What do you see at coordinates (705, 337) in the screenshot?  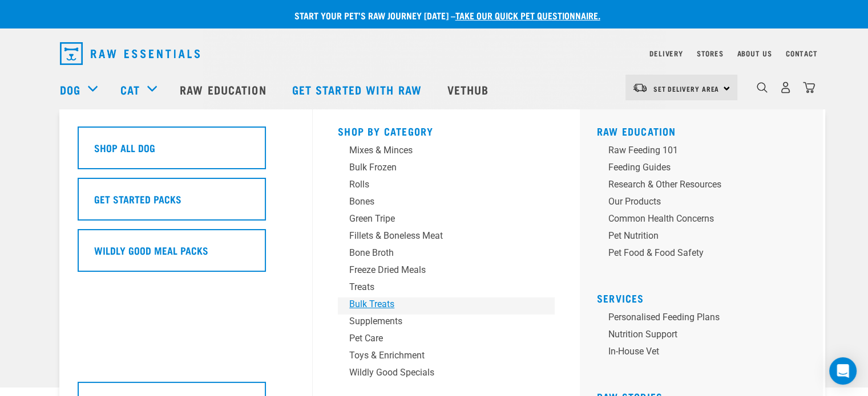 I see `a: Nutrition Support` at bounding box center [705, 337].